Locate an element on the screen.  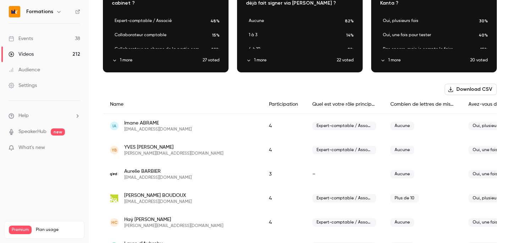
li: help-dropdown-opener is located at coordinates (44, 116).